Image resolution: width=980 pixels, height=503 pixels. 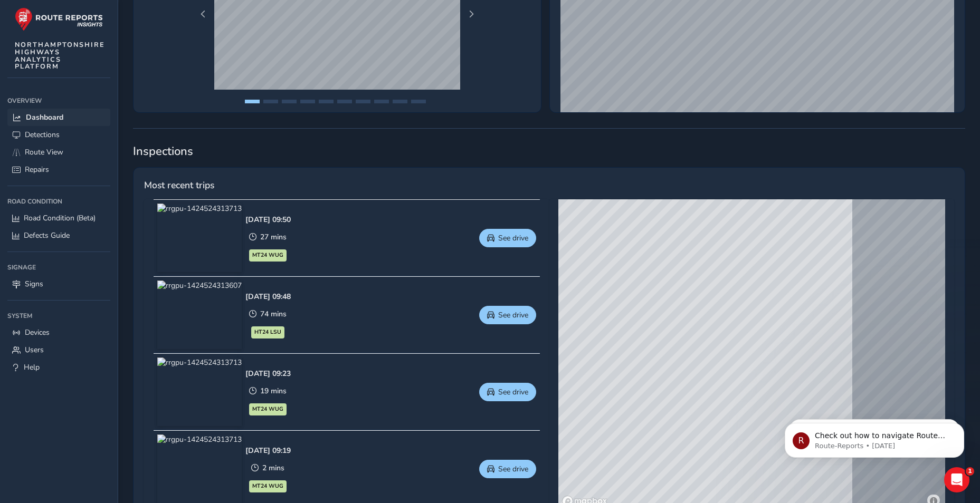 I want to click on a: Route View, so click(x=58, y=152).